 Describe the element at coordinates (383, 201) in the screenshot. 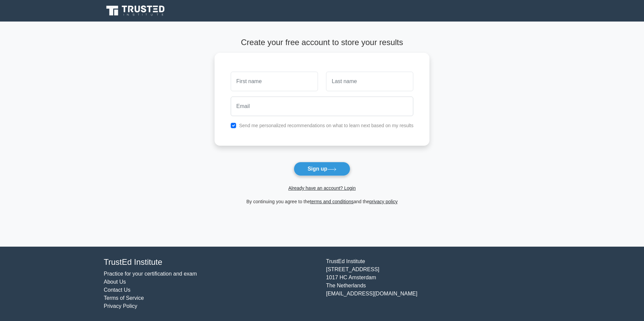

I see `a: privacy policy` at that location.